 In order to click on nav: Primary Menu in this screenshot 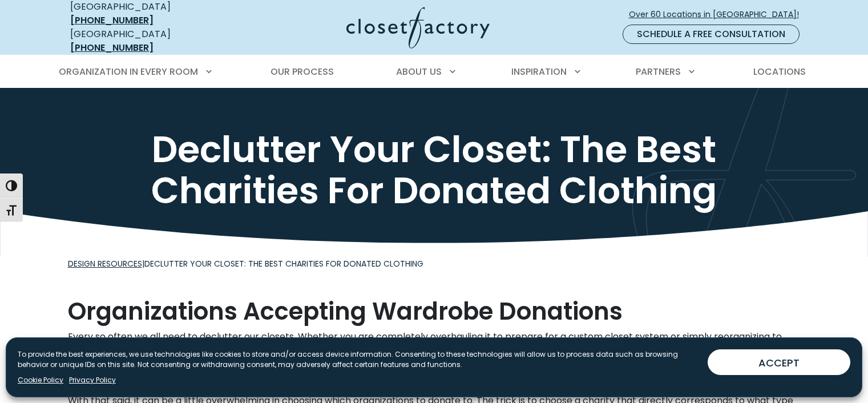, I will do `click(434, 72)`.